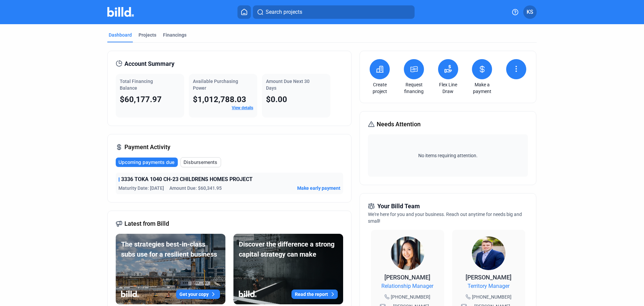 Image resolution: width=644 pixels, height=306 pixels. What do you see at coordinates (319, 188) in the screenshot?
I see `span: Make early payment` at bounding box center [319, 188].